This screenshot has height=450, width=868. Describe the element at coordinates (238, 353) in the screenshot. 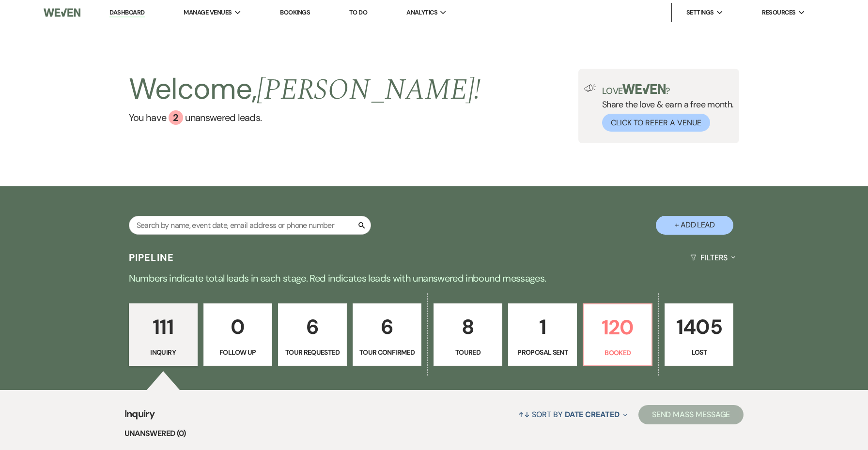

I see `p: Follow Up` at that location.